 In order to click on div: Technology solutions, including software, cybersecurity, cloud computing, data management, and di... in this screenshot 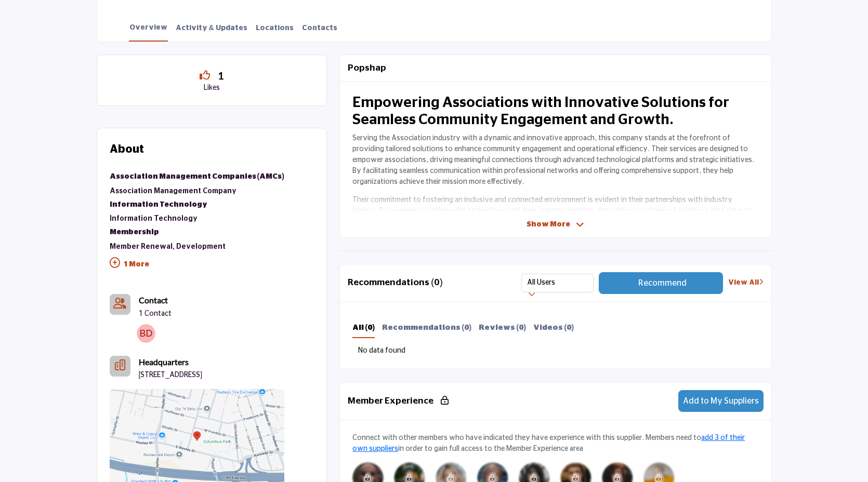, I will do `click(197, 205)`.